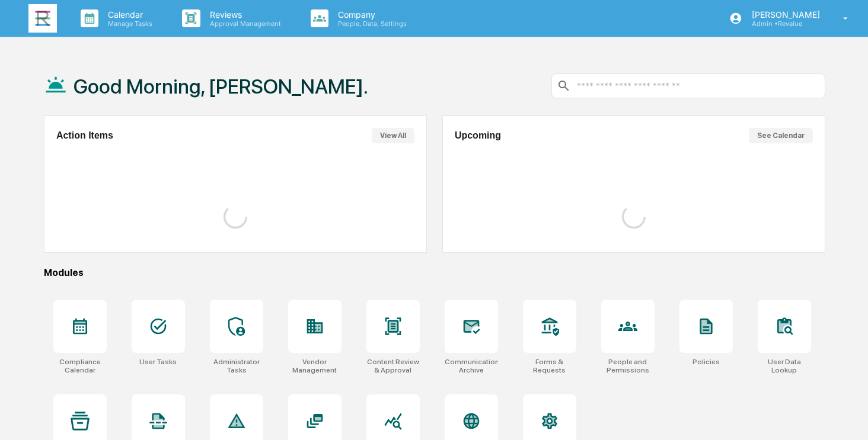 This screenshot has height=440, width=868. Describe the element at coordinates (128, 14) in the screenshot. I see `p: Calendar` at that location.